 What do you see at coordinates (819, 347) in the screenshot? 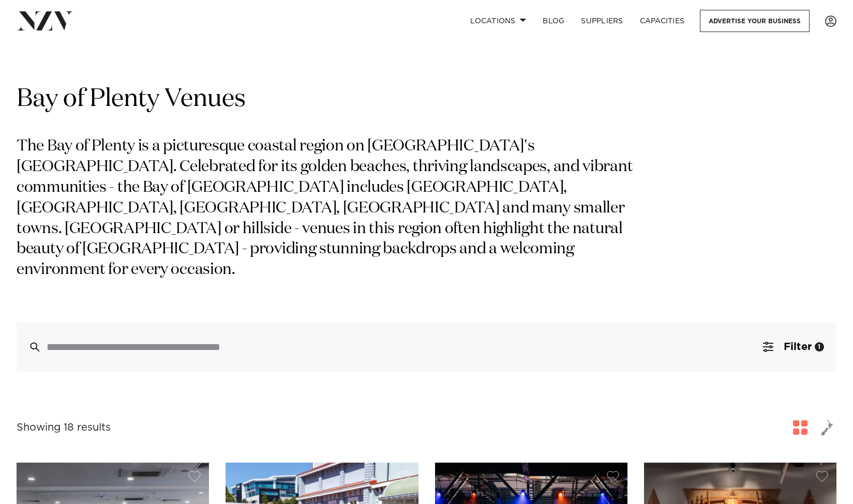
I see `div: 1` at bounding box center [819, 347].